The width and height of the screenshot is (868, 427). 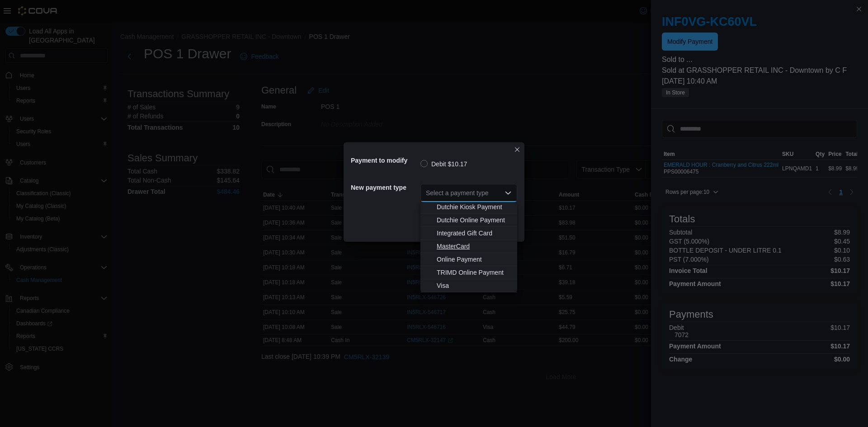 I want to click on span: TRIMD Online Payment, so click(x=474, y=272).